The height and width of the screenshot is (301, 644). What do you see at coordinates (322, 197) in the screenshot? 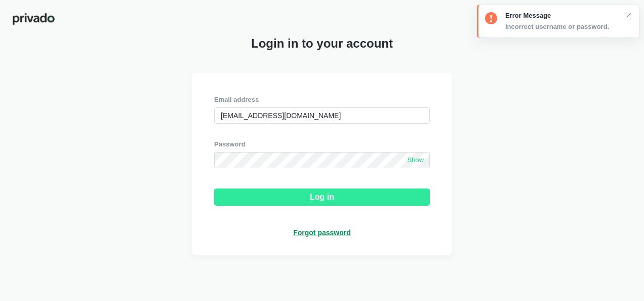
I see `div: Log in` at bounding box center [322, 197].